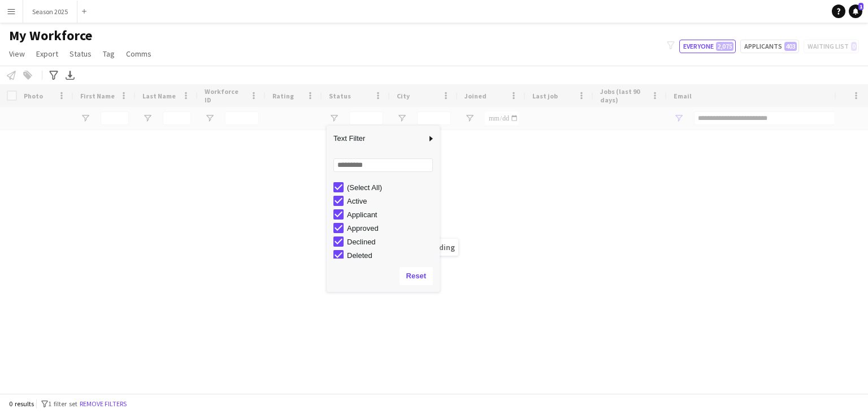  Describe the element at coordinates (383, 208) in the screenshot. I see `div: Column Filter` at that location.